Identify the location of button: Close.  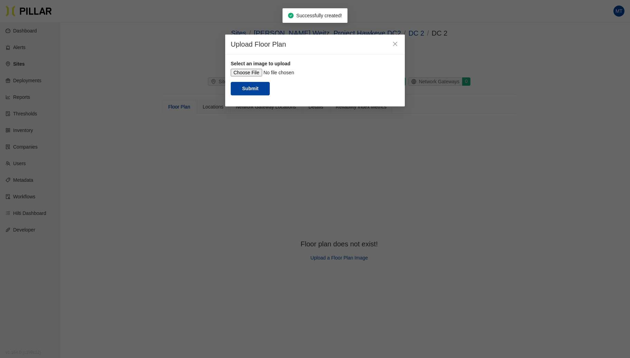
(395, 44).